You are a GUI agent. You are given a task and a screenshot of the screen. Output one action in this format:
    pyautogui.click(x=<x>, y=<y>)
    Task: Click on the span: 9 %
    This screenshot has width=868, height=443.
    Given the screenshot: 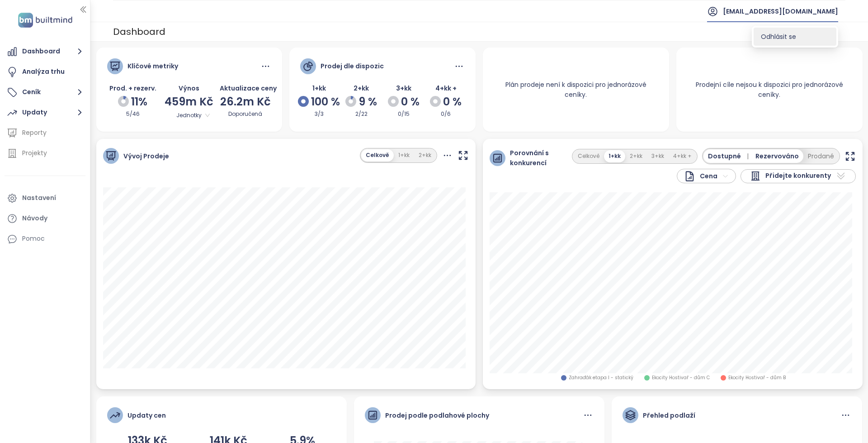 What is the action you would take?
    pyautogui.click(x=367, y=102)
    